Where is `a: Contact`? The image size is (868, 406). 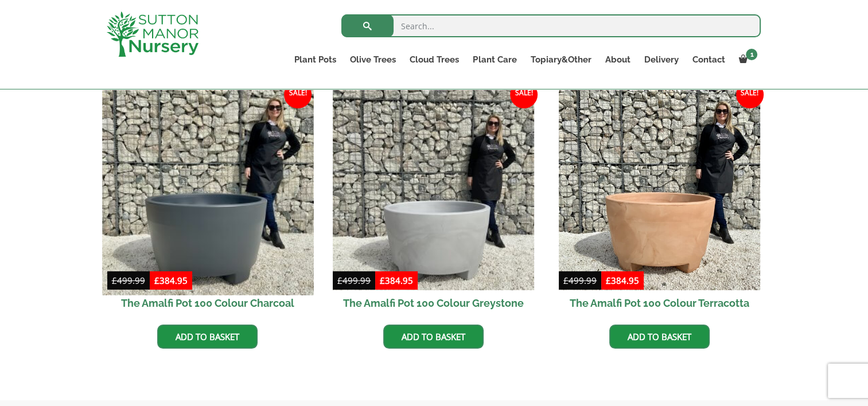 a: Contact is located at coordinates (708, 60).